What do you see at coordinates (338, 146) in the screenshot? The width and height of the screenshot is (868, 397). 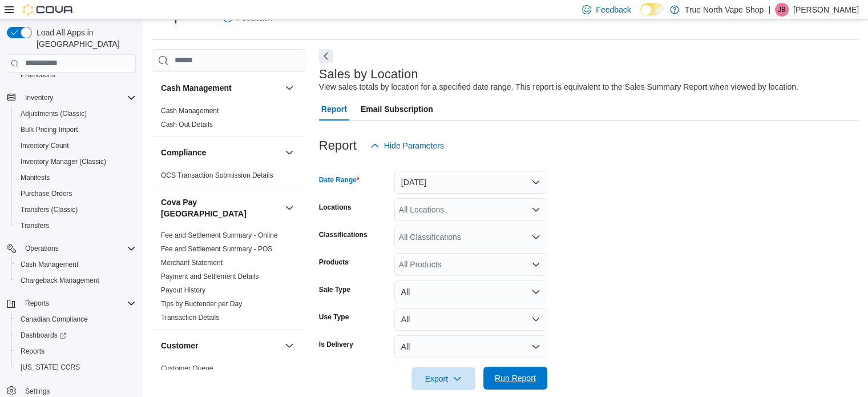 I see `h3: Report` at bounding box center [338, 146].